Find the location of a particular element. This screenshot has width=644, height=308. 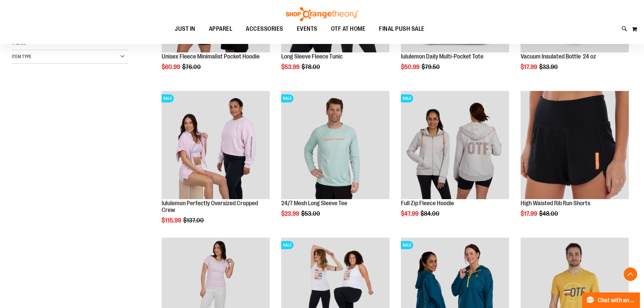

span: $76.00 is located at coordinates (192, 67).